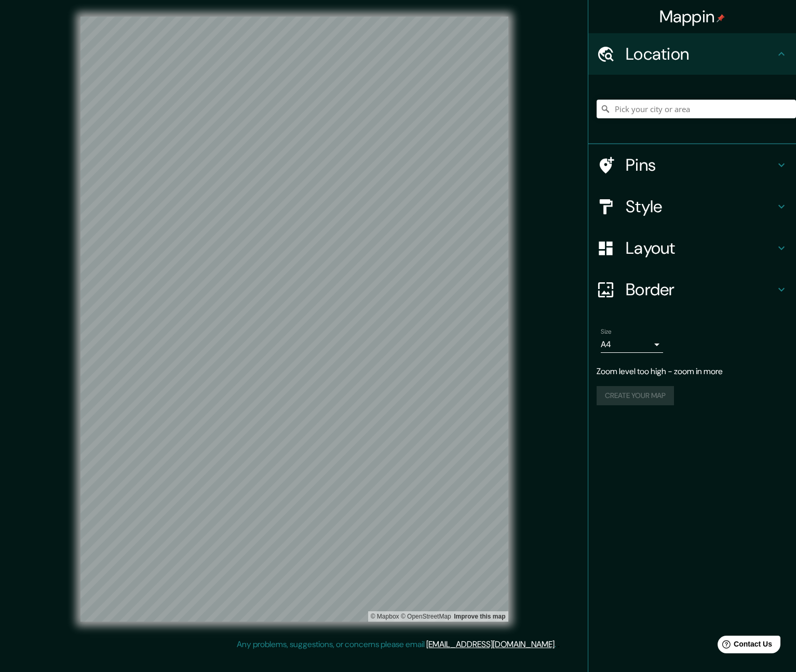 The height and width of the screenshot is (672, 796). What do you see at coordinates (295, 319) in the screenshot?
I see `canvas: Map` at bounding box center [295, 319].